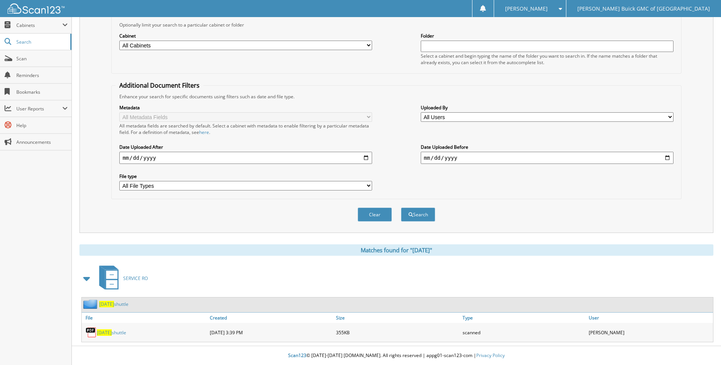 This screenshot has width=721, height=365. Describe the element at coordinates (245, 147) in the screenshot. I see `label: Date Uploaded After` at that location.